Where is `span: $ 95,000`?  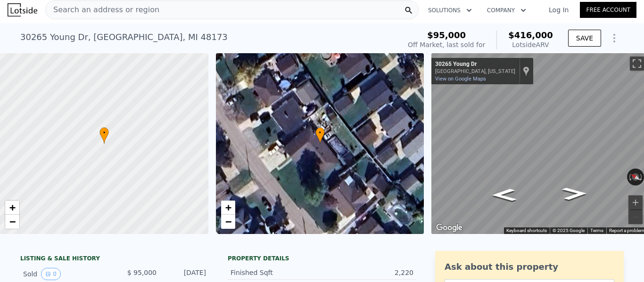 span: $ 95,000 is located at coordinates (142, 273).